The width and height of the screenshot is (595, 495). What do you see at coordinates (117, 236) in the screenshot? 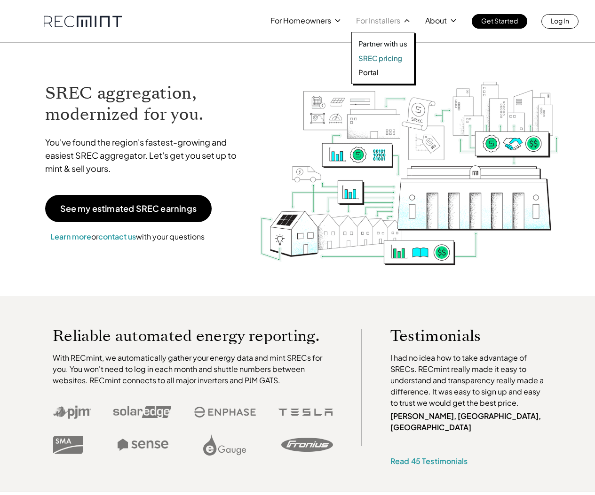
I see `span: contact us` at bounding box center [117, 236].